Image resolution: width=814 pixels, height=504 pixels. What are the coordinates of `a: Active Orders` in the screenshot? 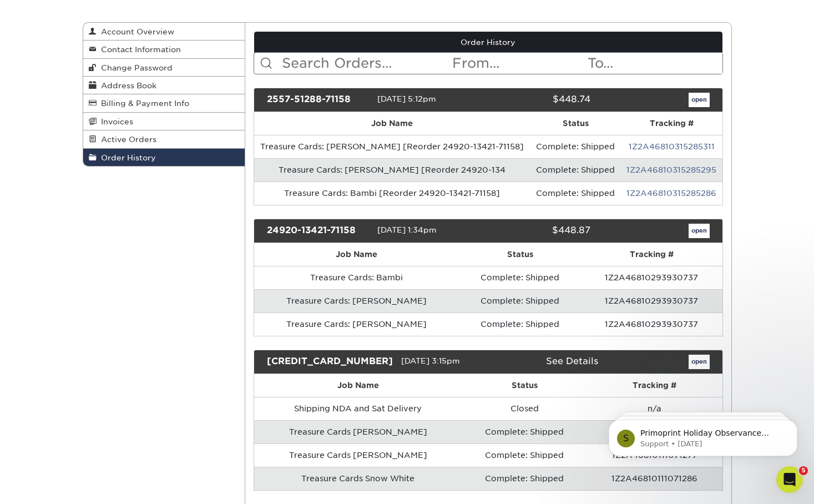 It's located at (164, 139).